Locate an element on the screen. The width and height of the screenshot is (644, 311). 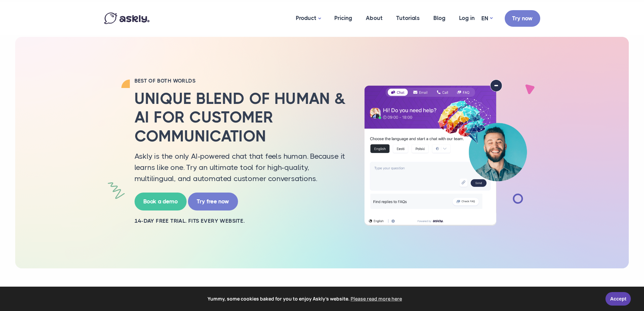
a: Log in is located at coordinates (467, 18).